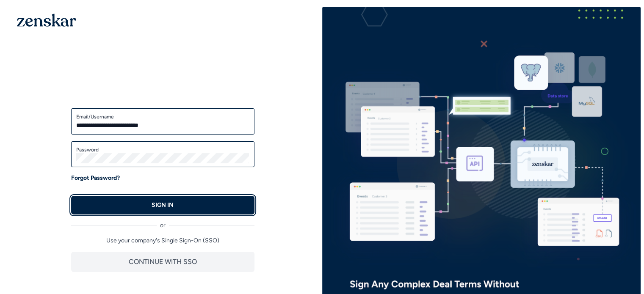 Image resolution: width=644 pixels, height=294 pixels. I want to click on label: Password, so click(162, 149).